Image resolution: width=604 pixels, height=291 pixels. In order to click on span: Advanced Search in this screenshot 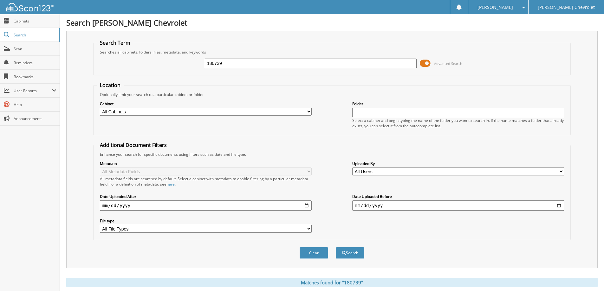, I will do `click(448, 63)`.